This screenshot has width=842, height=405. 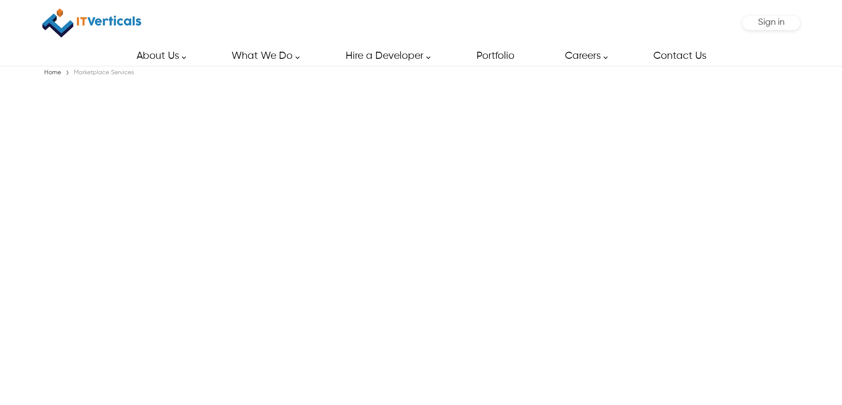 I want to click on span: Sign in, so click(x=771, y=22).